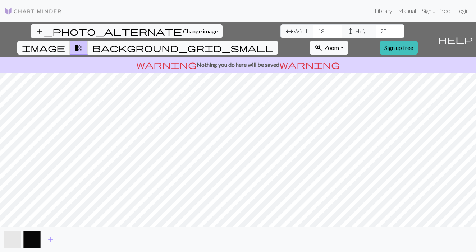 The image size is (476, 252). Describe the element at coordinates (51, 240) in the screenshot. I see `span: add` at that location.